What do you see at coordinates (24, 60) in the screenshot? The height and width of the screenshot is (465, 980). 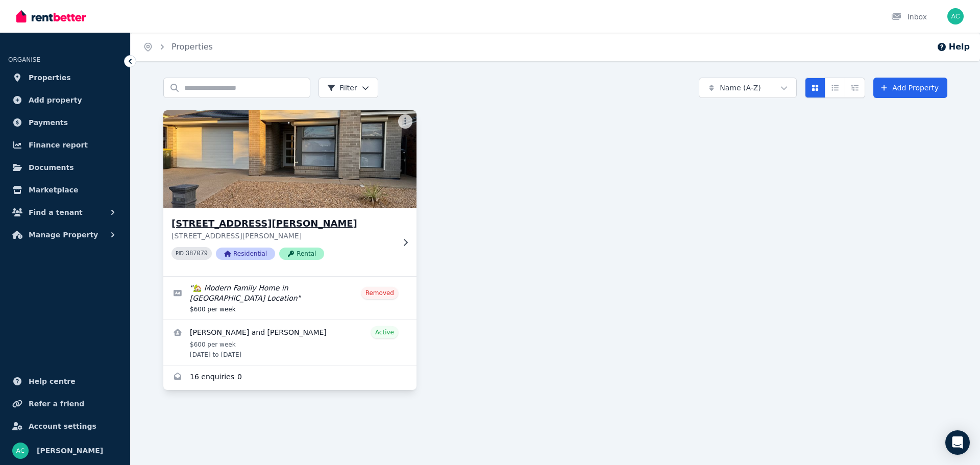 I see `span: ORGANISE` at bounding box center [24, 60].